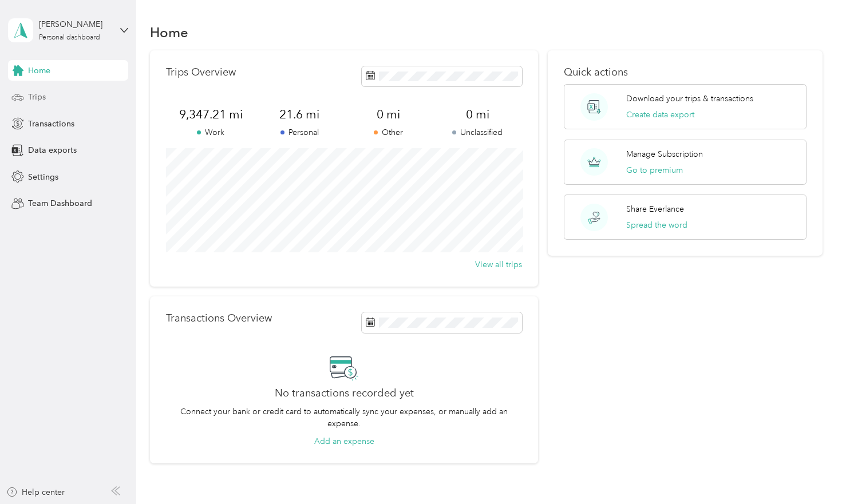 The width and height of the screenshot is (842, 504). I want to click on p: Other, so click(388, 132).